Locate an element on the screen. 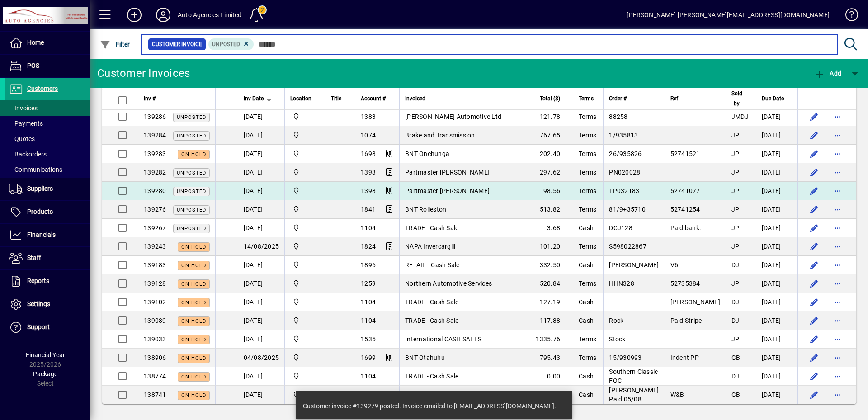 The image size is (868, 420). span: 1824 is located at coordinates (368, 247).